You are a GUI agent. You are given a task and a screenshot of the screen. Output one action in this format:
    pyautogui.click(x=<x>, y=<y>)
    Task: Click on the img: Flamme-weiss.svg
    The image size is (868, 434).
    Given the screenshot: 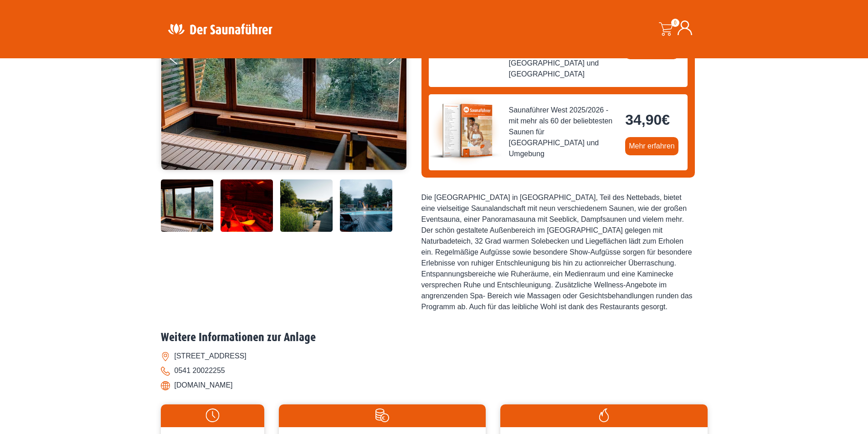 What is the action you would take?
    pyautogui.click(x=604, y=415)
    